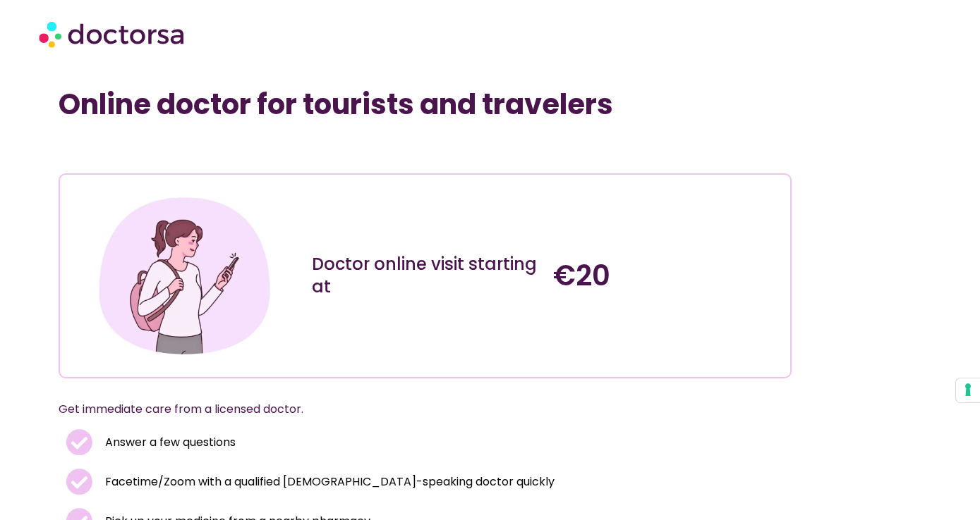  I want to click on div: Doctor online visit starting at, so click(426, 276).